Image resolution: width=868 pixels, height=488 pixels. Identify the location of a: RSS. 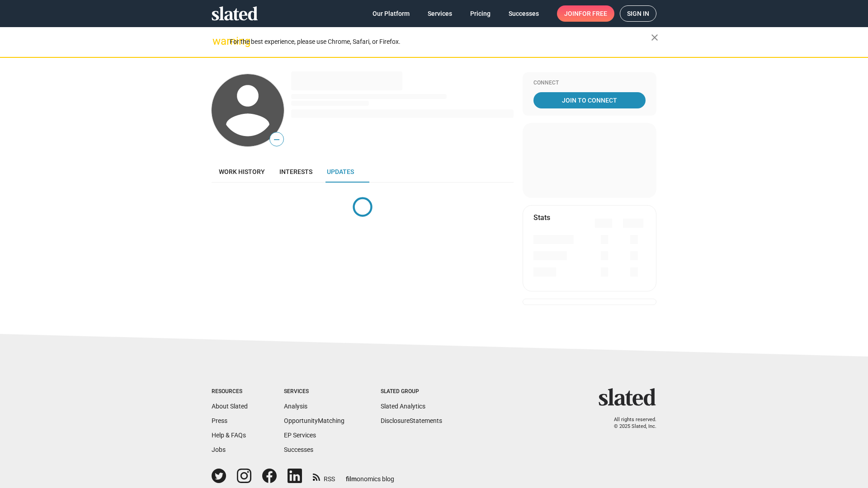
(323, 476).